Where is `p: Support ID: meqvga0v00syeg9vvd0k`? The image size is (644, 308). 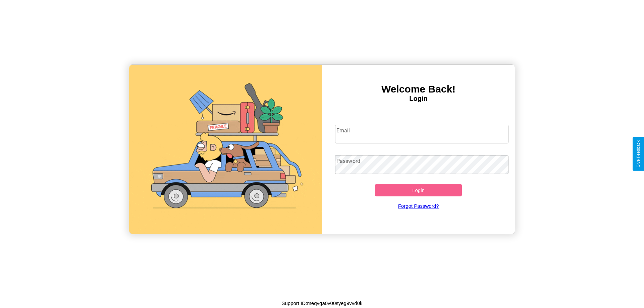 p: Support ID: meqvga0v00syeg9vvd0k is located at coordinates (322, 303).